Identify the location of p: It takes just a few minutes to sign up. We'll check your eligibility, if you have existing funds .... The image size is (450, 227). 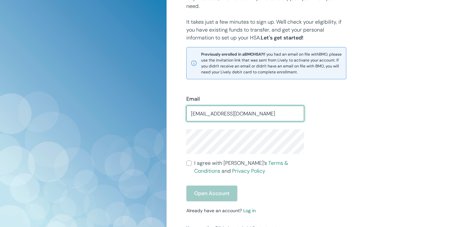
(266, 30).